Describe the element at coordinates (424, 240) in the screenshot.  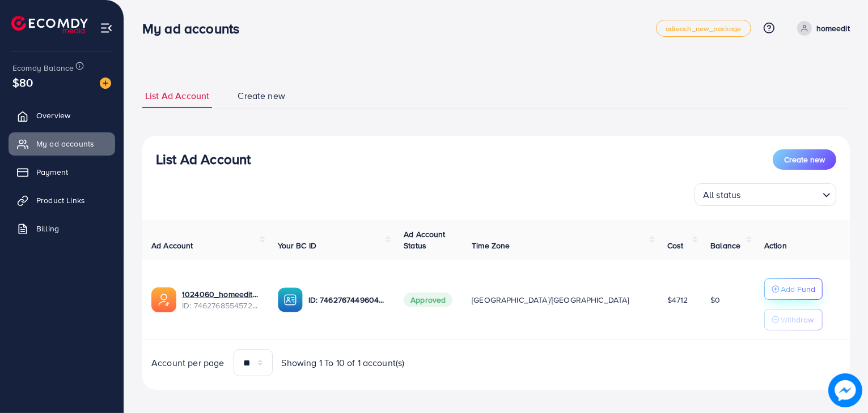
I see `span: Ad Account Status` at that location.